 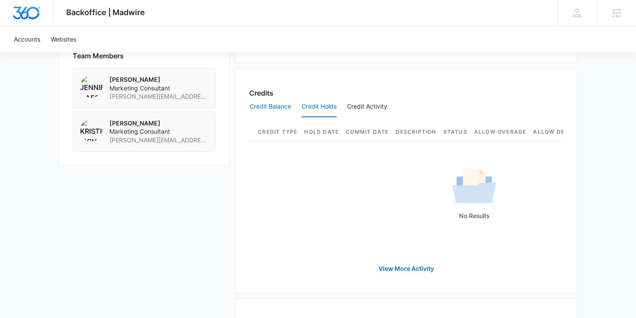 I want to click on button: Credit Holds, so click(x=319, y=107).